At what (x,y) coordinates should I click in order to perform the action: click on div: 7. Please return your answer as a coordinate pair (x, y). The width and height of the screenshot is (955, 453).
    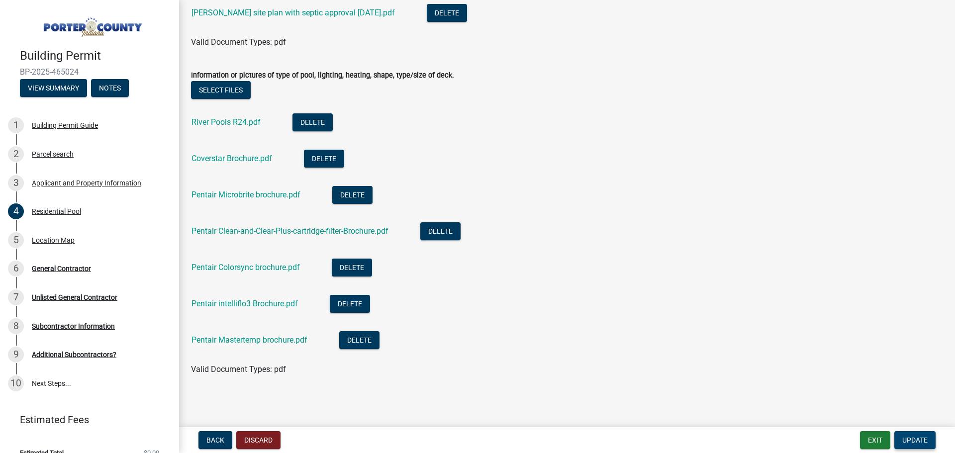
    Looking at the image, I should click on (16, 298).